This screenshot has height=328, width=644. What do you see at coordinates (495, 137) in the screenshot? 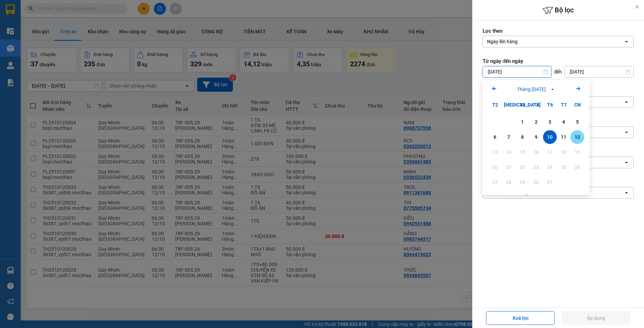
I see `div: Choose Thứ Hai, tháng 10 6 2025. It's available.` at bounding box center [495, 137].